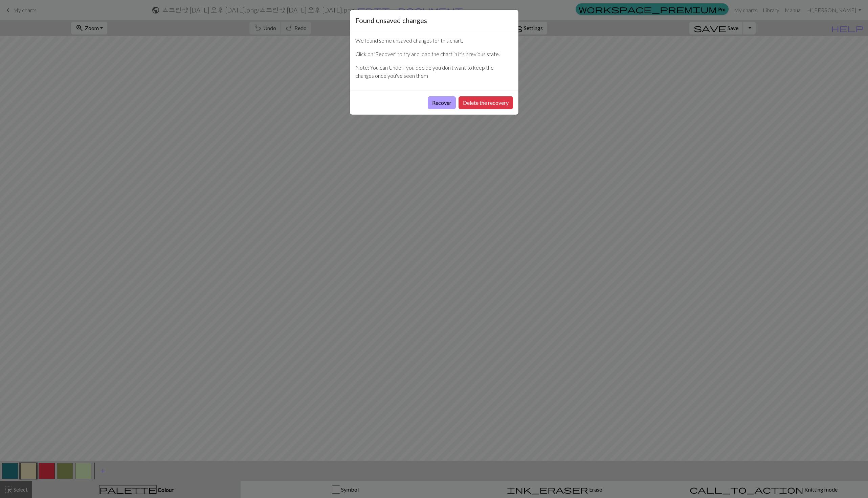  Describe the element at coordinates (434, 71) in the screenshot. I see `p: Note: You can Undo if you decide you don't want to keep the changes once you've seen them` at that location.